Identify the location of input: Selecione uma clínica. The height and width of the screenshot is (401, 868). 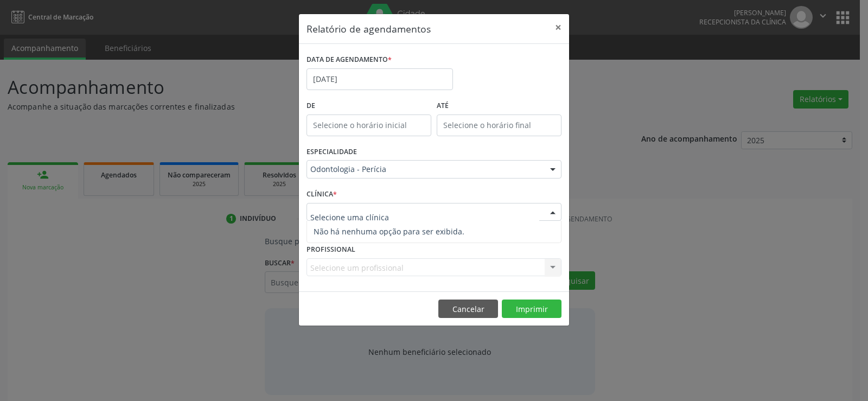
(425, 218).